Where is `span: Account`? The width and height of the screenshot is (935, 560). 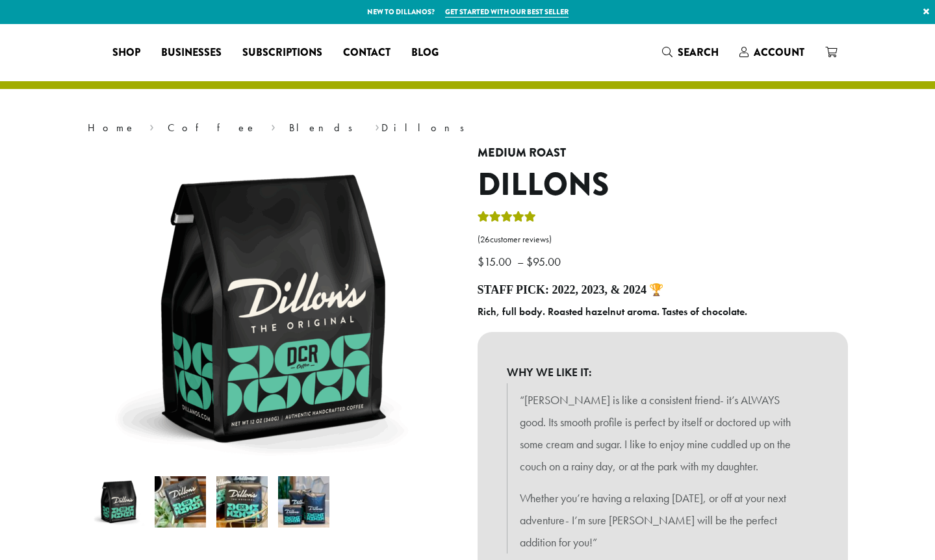 span: Account is located at coordinates (779, 52).